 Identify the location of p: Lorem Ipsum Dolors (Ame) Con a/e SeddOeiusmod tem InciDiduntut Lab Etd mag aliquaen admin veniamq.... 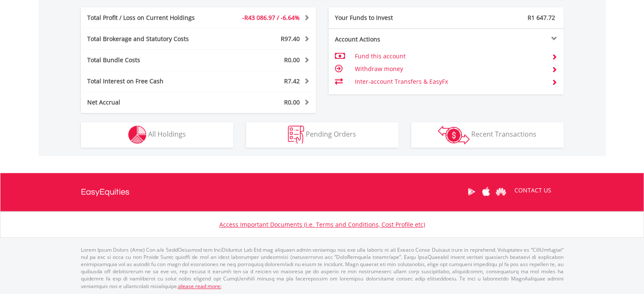
(322, 268).